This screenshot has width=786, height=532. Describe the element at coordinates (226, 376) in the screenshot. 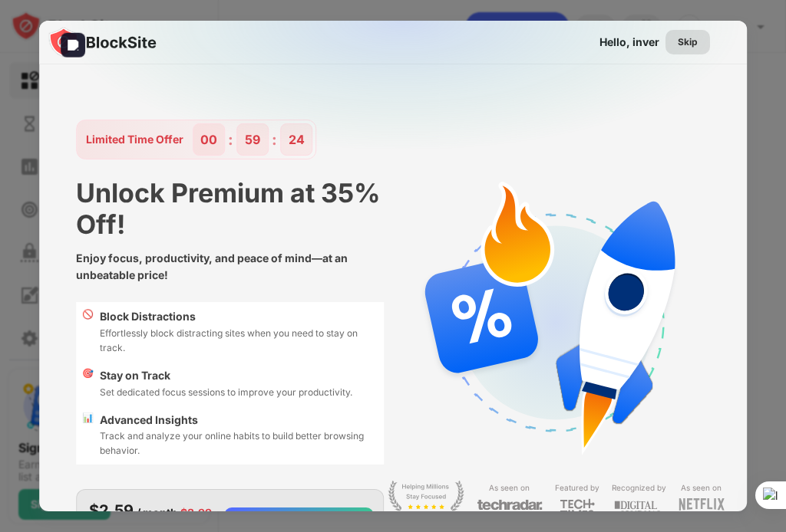

I see `div: Stay on Track` at that location.